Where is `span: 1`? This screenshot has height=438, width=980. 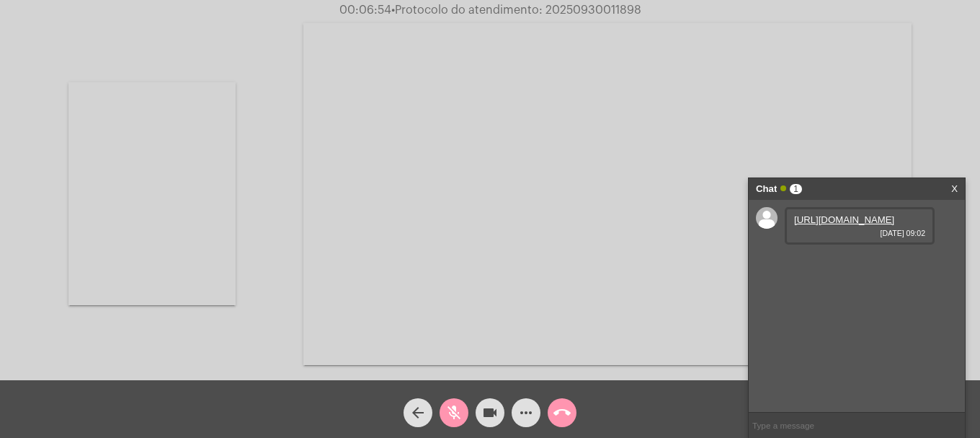 span: 1 is located at coordinates (796, 189).